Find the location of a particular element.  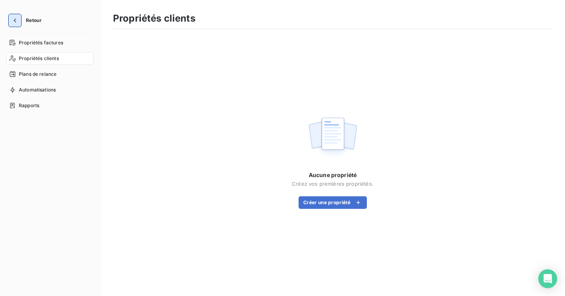

button: Retour is located at coordinates (27, 20).